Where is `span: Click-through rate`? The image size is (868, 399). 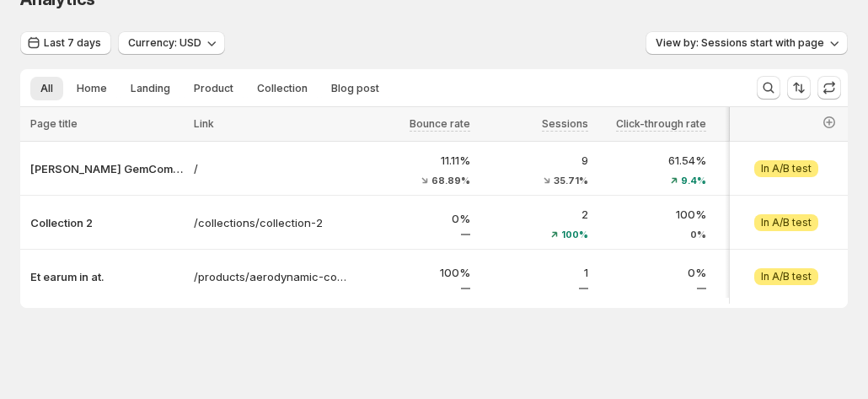
span: Click-through rate is located at coordinates (661, 123).